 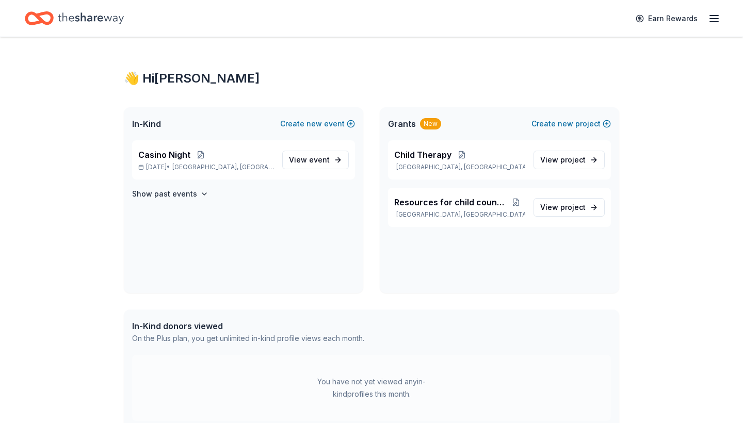 I want to click on button: Show past events, so click(x=170, y=194).